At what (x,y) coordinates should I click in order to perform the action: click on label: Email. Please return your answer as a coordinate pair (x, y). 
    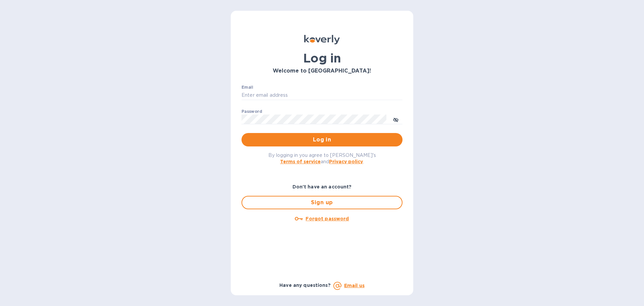
    Looking at the image, I should click on (247, 88).